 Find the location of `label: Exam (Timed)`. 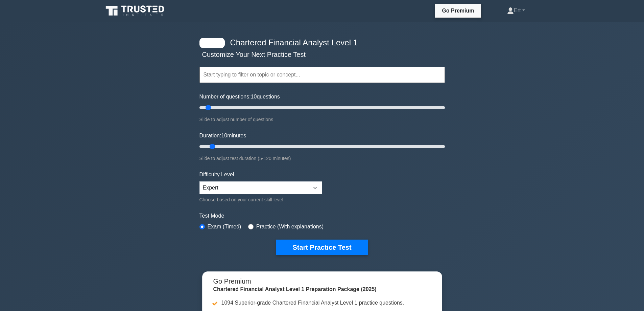

label: Exam (Timed) is located at coordinates (225, 227).